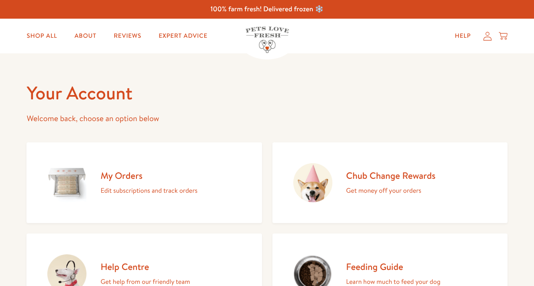 This screenshot has height=286, width=534. What do you see at coordinates (149, 176) in the screenshot?
I see `h2: My Orders` at bounding box center [149, 176].